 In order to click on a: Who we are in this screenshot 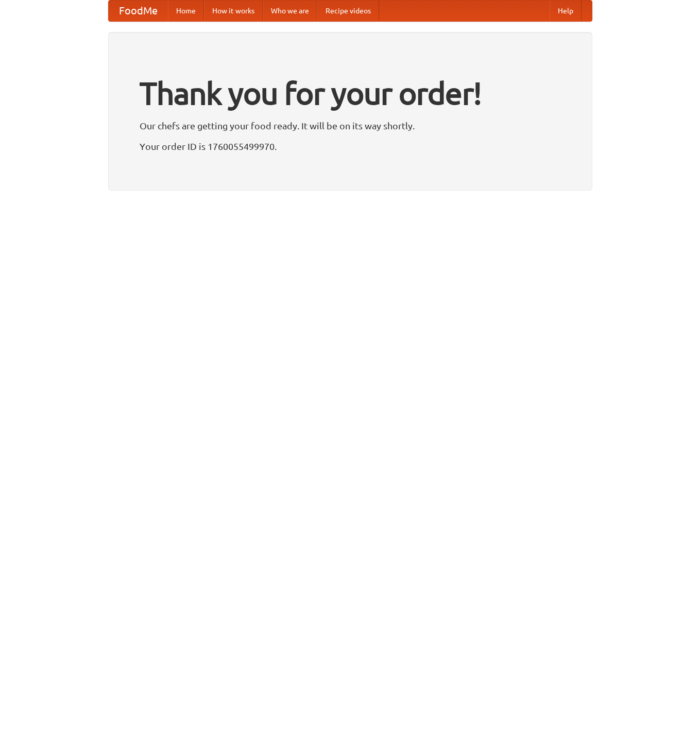, I will do `click(290, 10)`.